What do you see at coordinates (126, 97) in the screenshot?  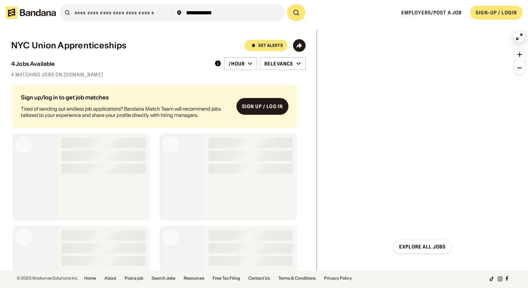 I see `div: Sign up/log in to get job matches` at bounding box center [126, 97].